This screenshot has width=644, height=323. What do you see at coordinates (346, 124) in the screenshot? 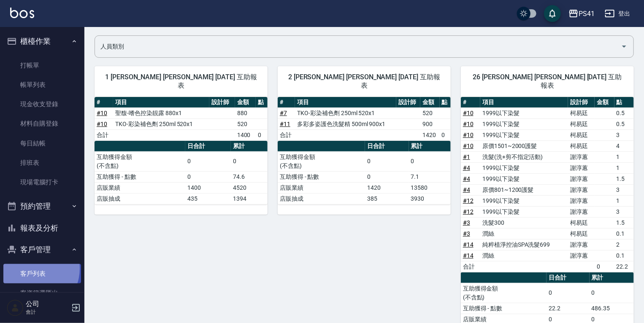
I see `td: 多彩多姿護色洗髮精 500ml 900x1` at bounding box center [346, 124].